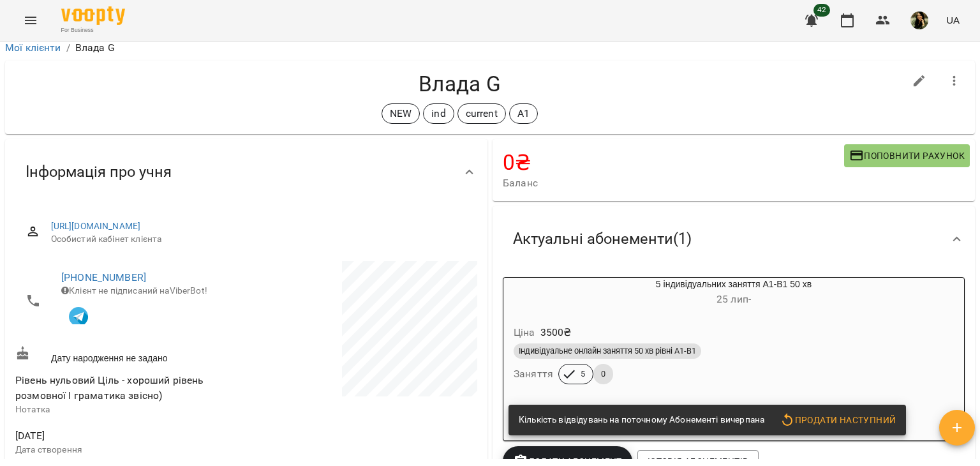  I want to click on a: Мої клієнти, so click(33, 48).